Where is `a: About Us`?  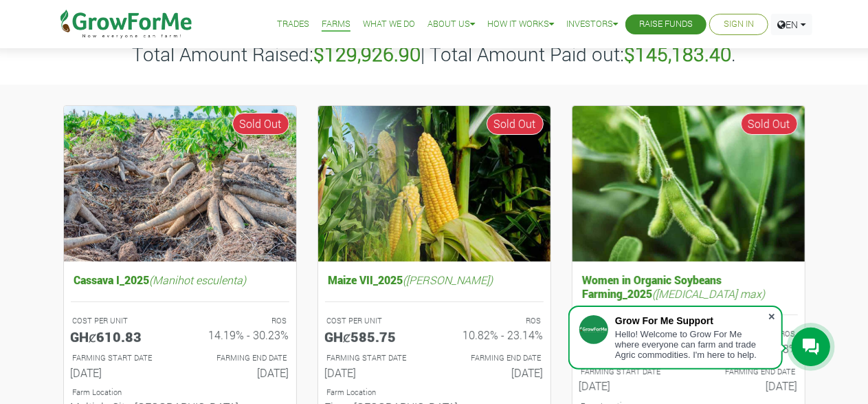 a: About Us is located at coordinates (451, 24).